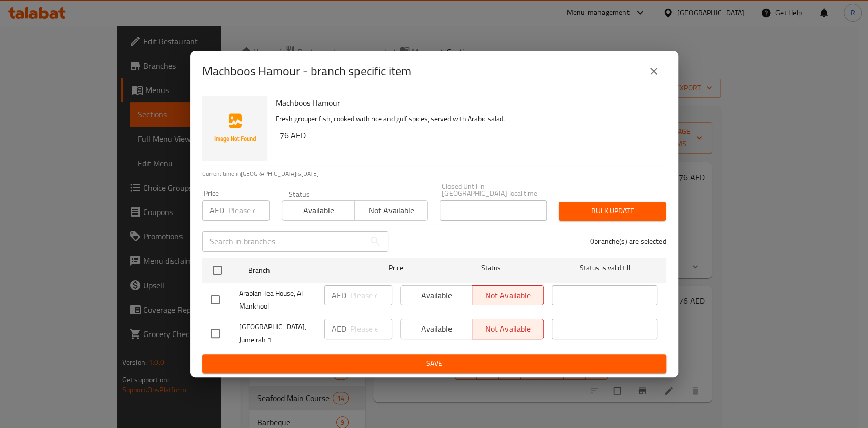 This screenshot has width=868, height=428. I want to click on img: Machboos Hamour, so click(235, 128).